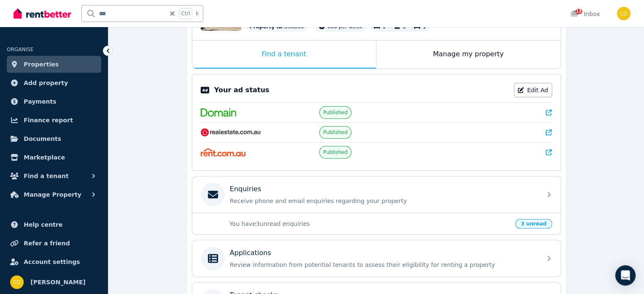 Image resolution: width=644 pixels, height=294 pixels. I want to click on div: Find a tenant, so click(284, 54).